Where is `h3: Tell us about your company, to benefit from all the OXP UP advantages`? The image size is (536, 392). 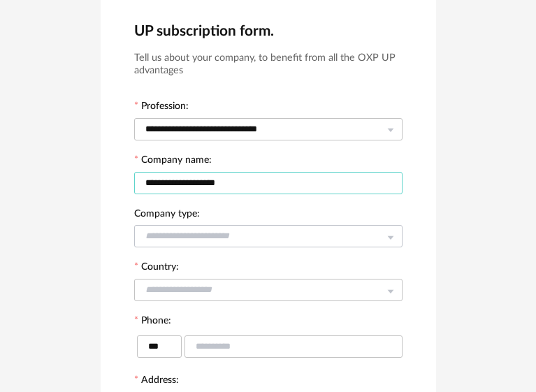 h3: Tell us about your company, to benefit from all the OXP UP advantages is located at coordinates (268, 64).